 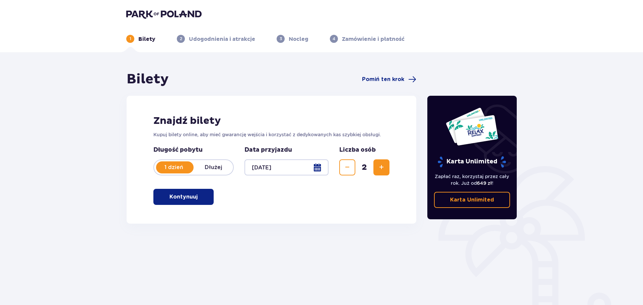 What do you see at coordinates (383, 79) in the screenshot?
I see `span: Pomiń ten krok` at bounding box center [383, 79].